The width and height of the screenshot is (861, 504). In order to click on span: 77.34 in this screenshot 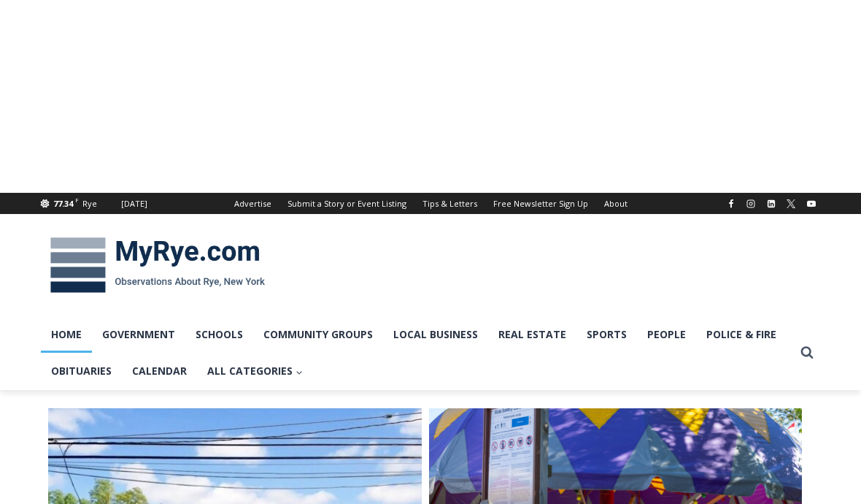, I will do `click(63, 203)`.